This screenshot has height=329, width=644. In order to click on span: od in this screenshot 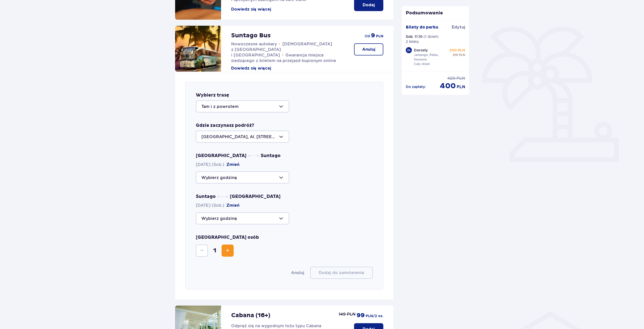, I will do `click(367, 36)`.